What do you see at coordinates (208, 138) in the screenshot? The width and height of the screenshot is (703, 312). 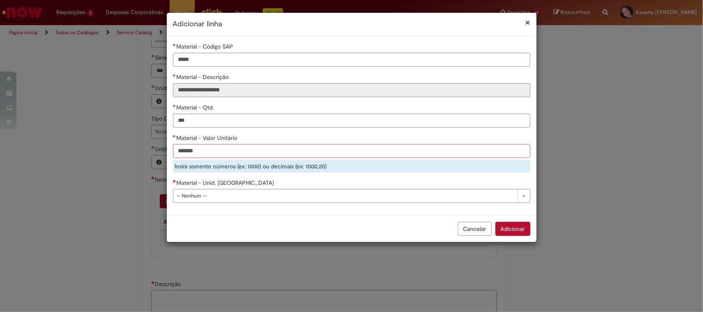 I see `span: Material - Valor Unitário` at bounding box center [208, 138].